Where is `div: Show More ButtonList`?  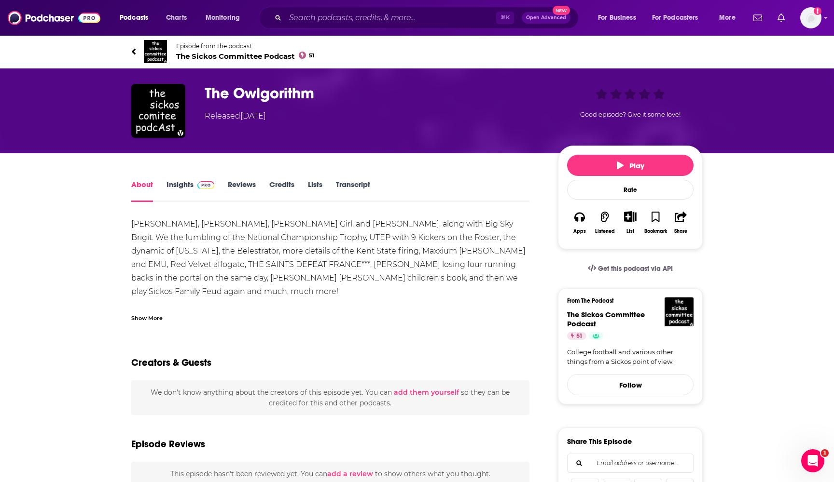
div: Show More ButtonList is located at coordinates (630, 222).